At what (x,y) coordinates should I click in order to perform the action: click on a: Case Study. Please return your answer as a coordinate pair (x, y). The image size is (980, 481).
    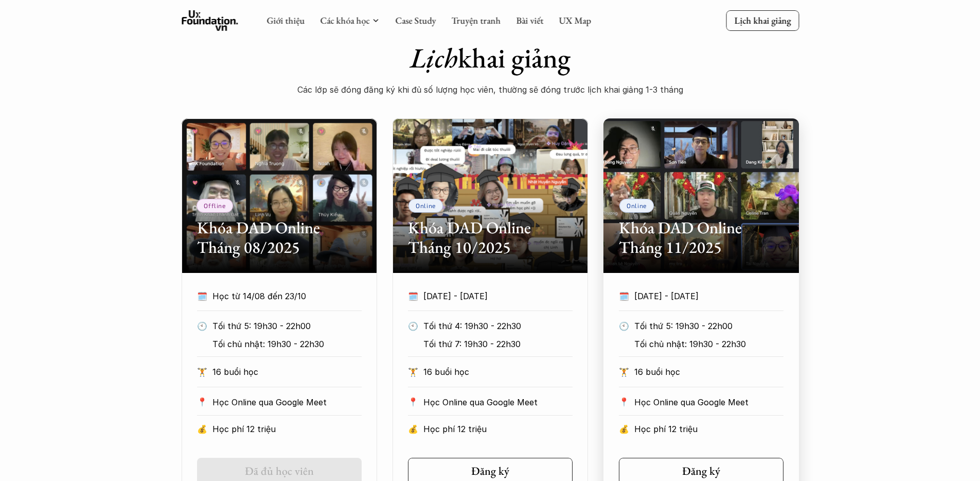
    Looking at the image, I should click on (415, 20).